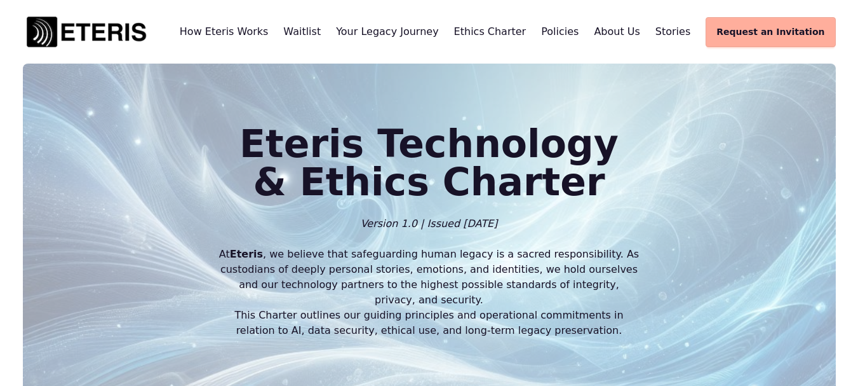 This screenshot has width=858, height=386. What do you see at coordinates (302, 31) in the screenshot?
I see `a: Eteris Life Waitlist` at bounding box center [302, 31].